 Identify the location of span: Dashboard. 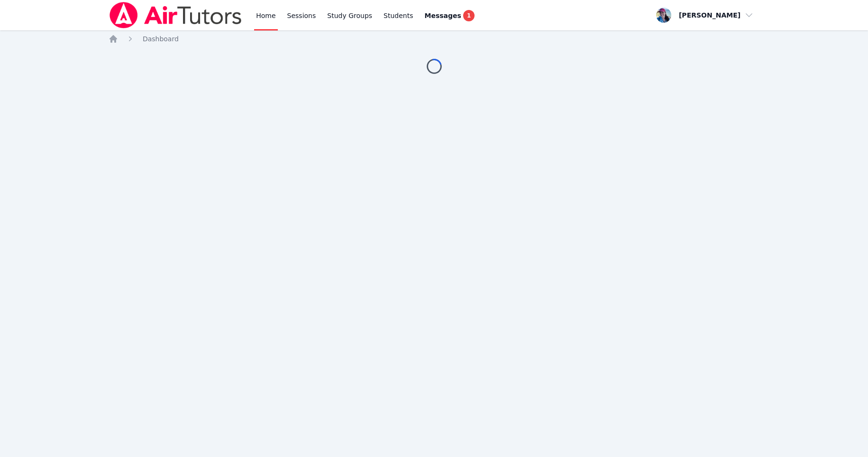
(161, 39).